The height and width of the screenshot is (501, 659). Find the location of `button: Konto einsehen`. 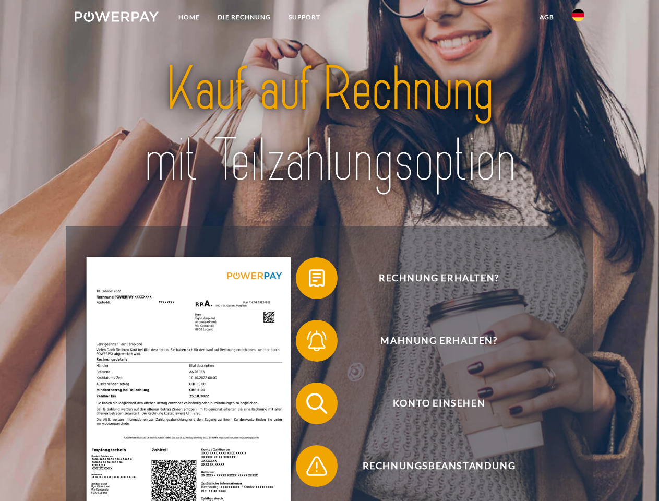

button: Konto einsehen is located at coordinates (432, 404).